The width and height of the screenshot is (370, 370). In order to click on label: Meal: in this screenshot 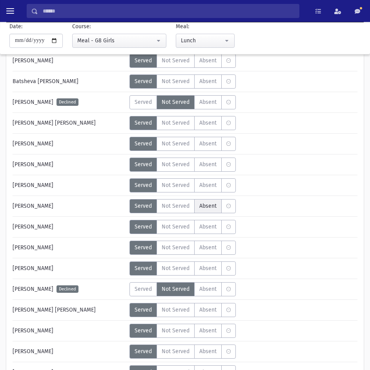, I will do `click(182, 26)`.